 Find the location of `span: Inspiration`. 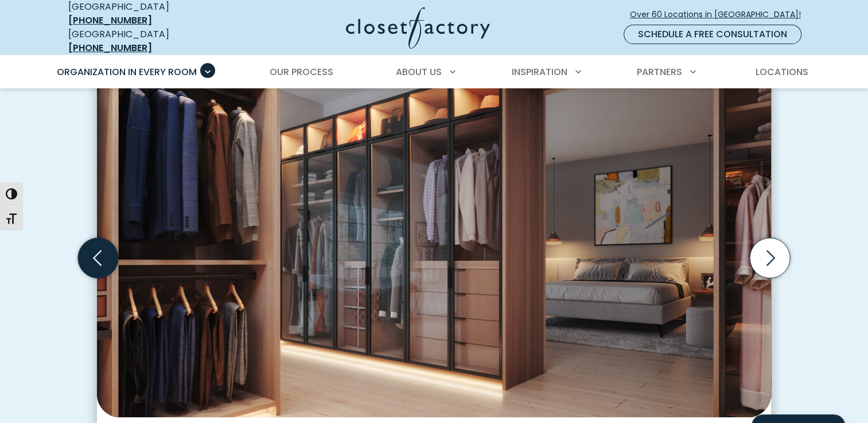

span: Inspiration is located at coordinates (539, 72).